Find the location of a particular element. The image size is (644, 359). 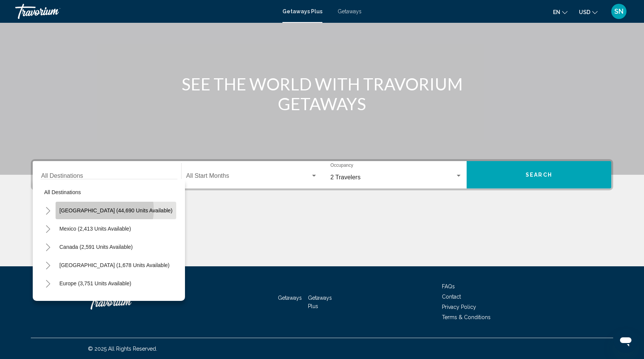

button: Change currency is located at coordinates (588, 12).